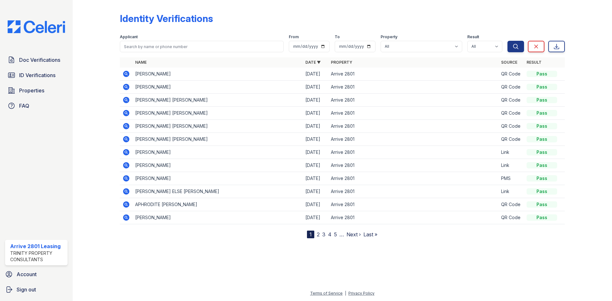 The width and height of the screenshot is (612, 301). What do you see at coordinates (36, 106) in the screenshot?
I see `a: FAQ` at bounding box center [36, 106].